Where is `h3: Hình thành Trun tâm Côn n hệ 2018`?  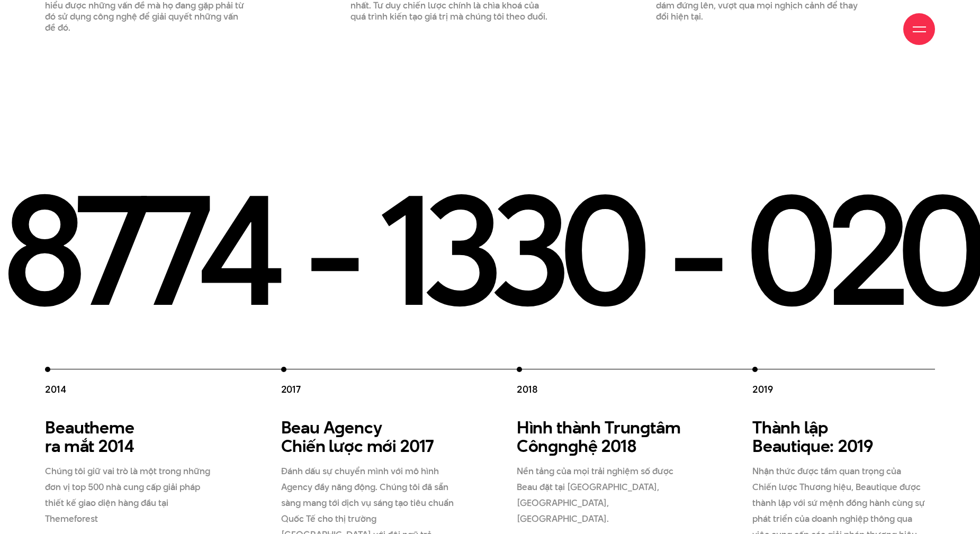
h3: Hình thành Trun tâm Côn n hệ 2018 is located at coordinates (604, 437).